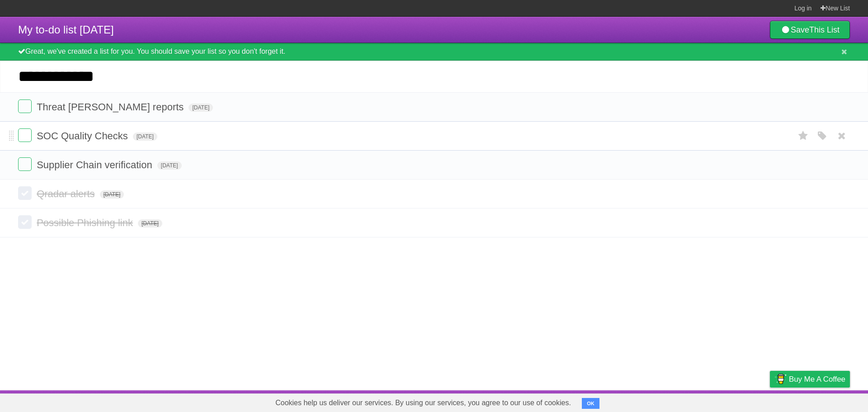 Image resolution: width=868 pixels, height=412 pixels. What do you see at coordinates (810, 30) in the screenshot?
I see `a: SaveThis List` at bounding box center [810, 30].